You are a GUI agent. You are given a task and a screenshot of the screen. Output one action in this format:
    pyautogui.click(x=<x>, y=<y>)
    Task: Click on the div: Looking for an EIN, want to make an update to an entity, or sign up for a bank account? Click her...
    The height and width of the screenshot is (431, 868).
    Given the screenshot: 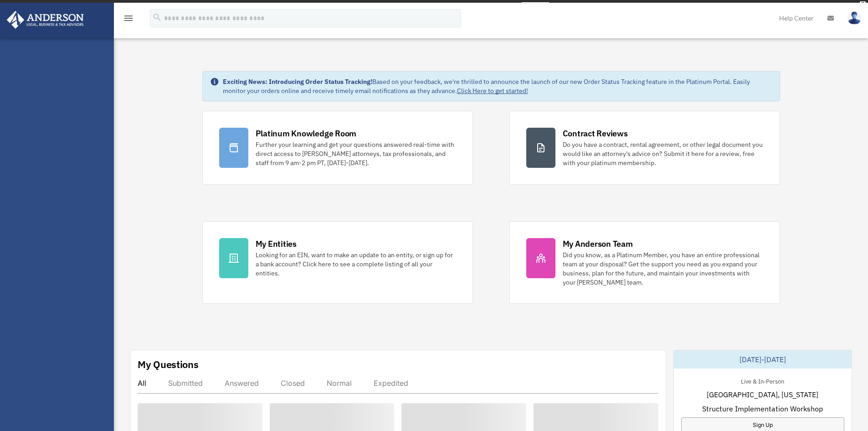 What is the action you would take?
    pyautogui.click(x=356, y=264)
    